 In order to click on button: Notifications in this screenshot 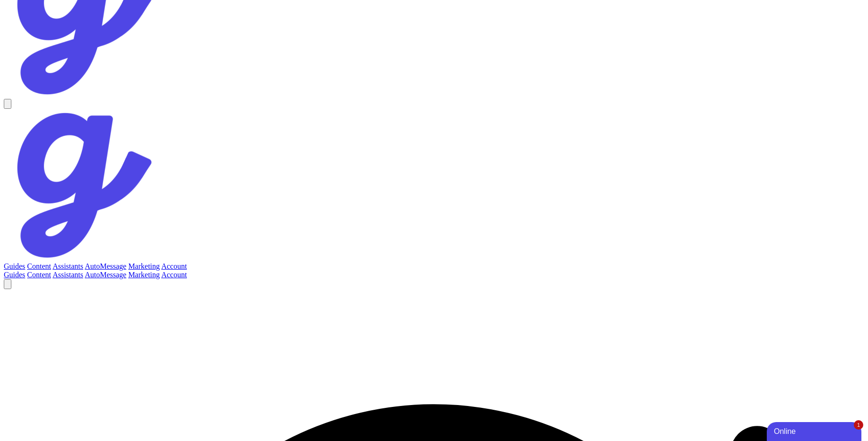, I will do `click(8, 284)`.